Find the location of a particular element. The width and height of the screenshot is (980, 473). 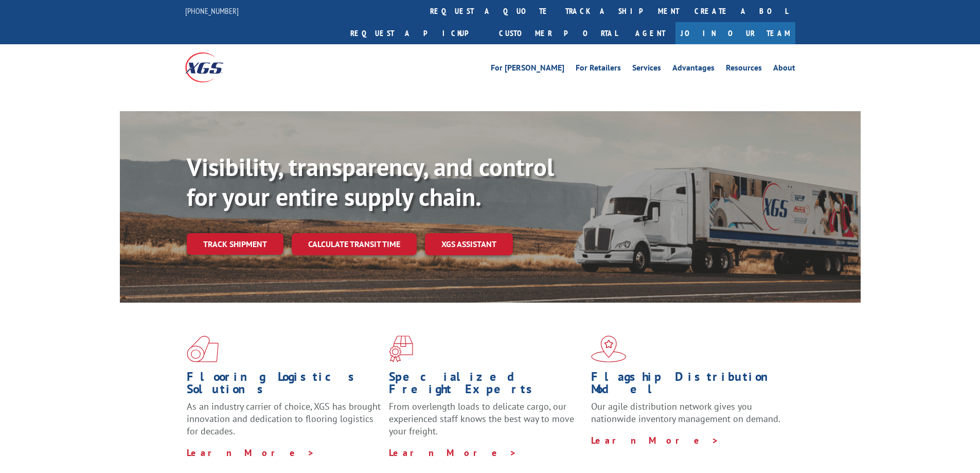

a: Services is located at coordinates (646, 69).